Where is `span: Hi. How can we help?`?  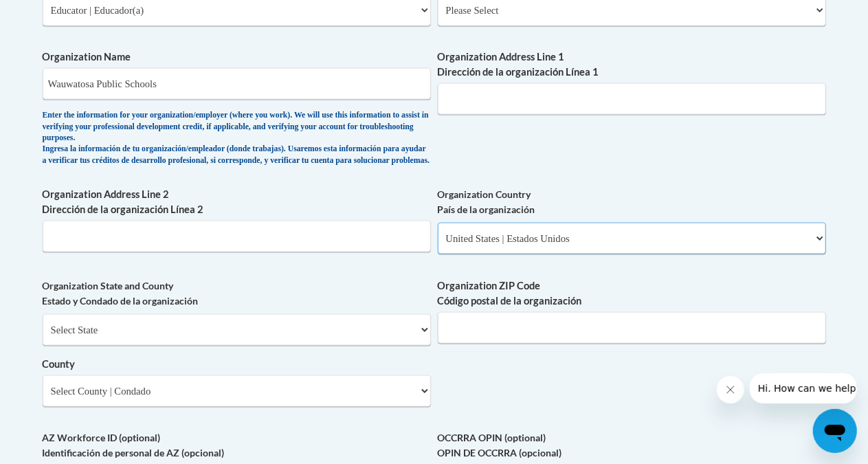
span: Hi. How can we help? is located at coordinates (60, 15).